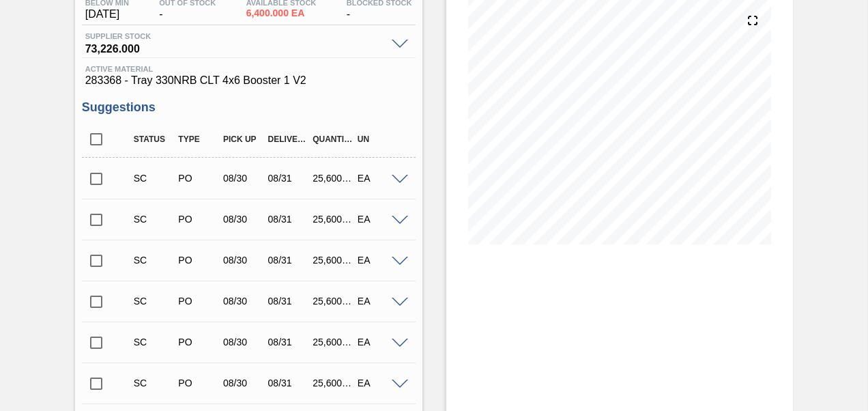 The height and width of the screenshot is (411, 868). Describe the element at coordinates (248, 69) in the screenshot. I see `span: Active Material` at that location.